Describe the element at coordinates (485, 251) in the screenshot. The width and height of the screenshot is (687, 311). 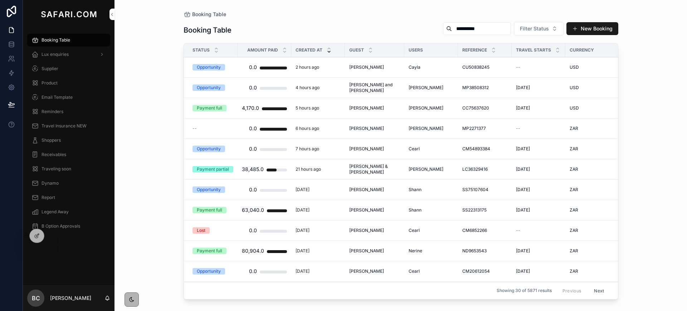
I see `a: ND9653543` at that location.